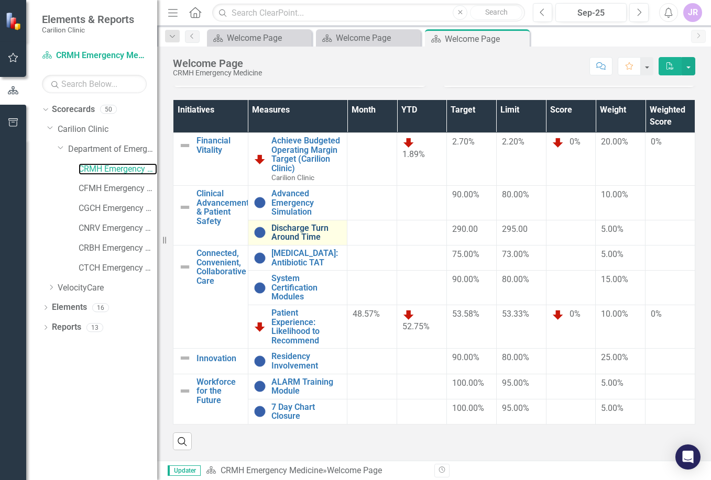 Image resolution: width=711 pixels, height=480 pixels. I want to click on a: Department of Emergency Medicine, so click(113, 149).